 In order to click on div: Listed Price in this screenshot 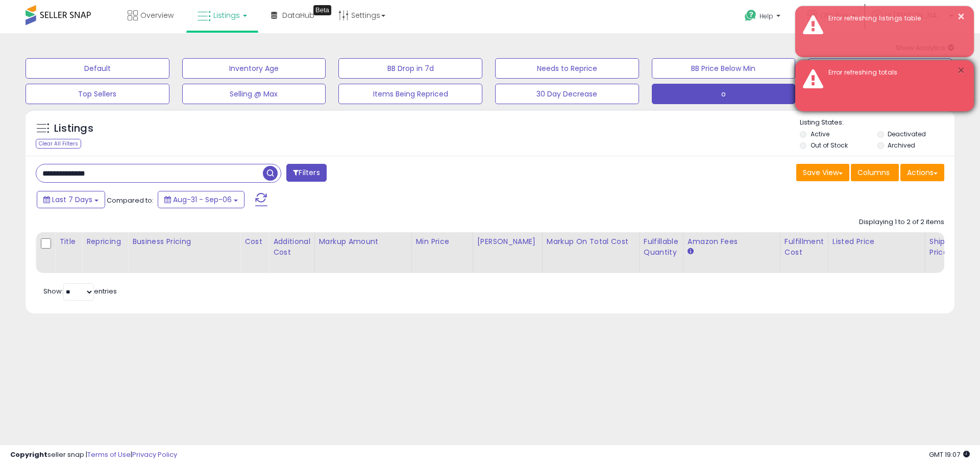, I will do `click(876, 242)`.